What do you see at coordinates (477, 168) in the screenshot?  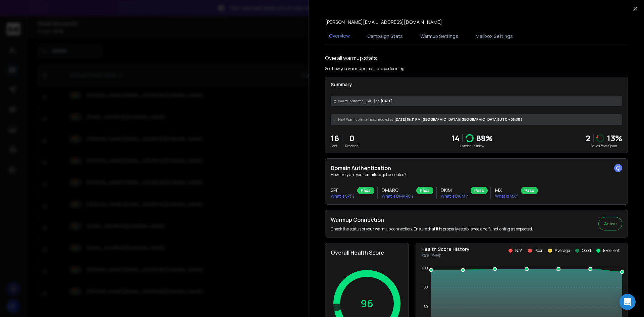 I see `h2: Domain Authentication` at bounding box center [477, 168].